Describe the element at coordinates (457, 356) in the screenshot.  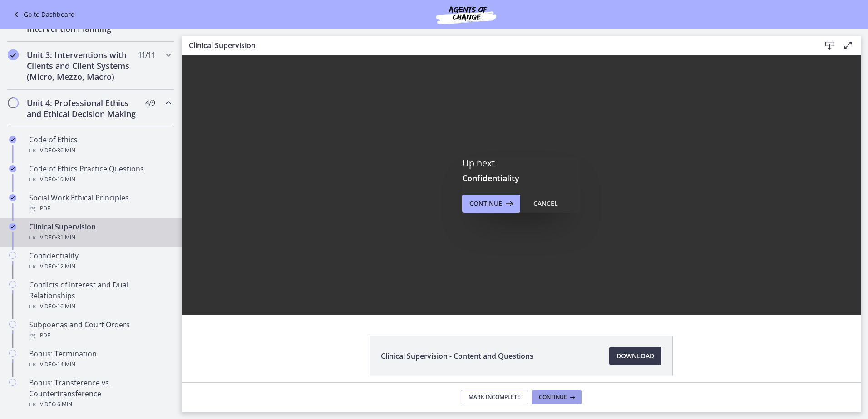
I see `span: Clinical Supervision - Content and Questions` at that location.